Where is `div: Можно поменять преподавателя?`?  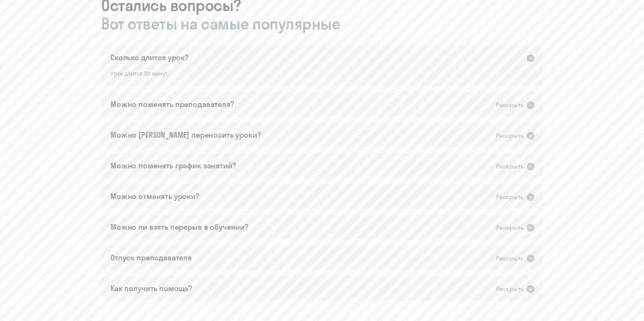 div: Можно поменять преподавателя? is located at coordinates (172, 104).